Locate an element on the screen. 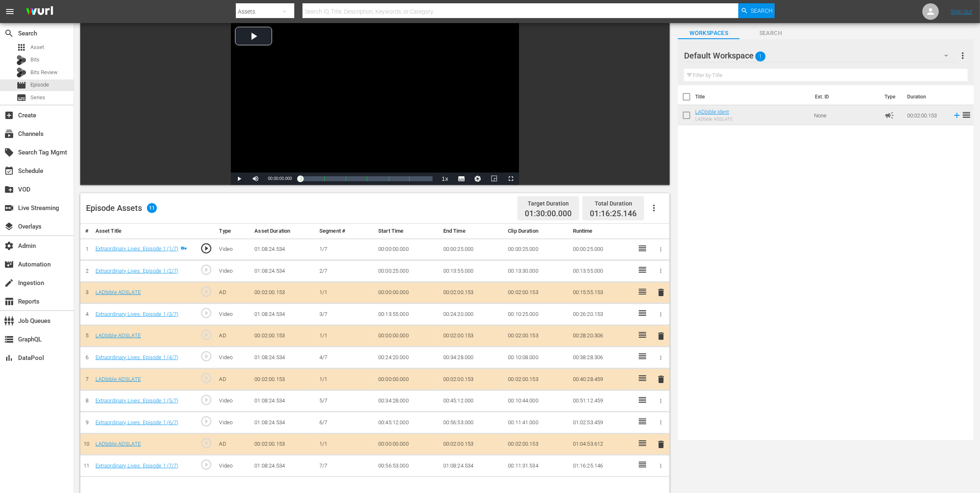 This screenshot has height=493, width=980. td: 4/7 is located at coordinates (346, 358).